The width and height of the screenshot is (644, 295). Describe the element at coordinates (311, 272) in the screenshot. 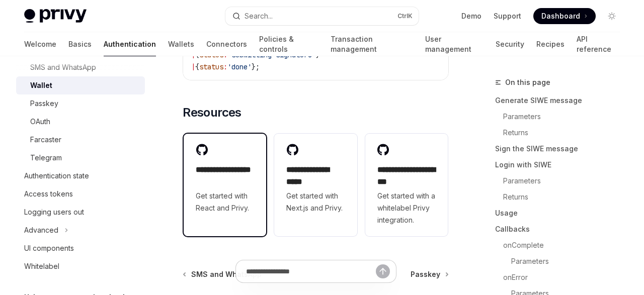

I see `input: Ask a question...` at that location.